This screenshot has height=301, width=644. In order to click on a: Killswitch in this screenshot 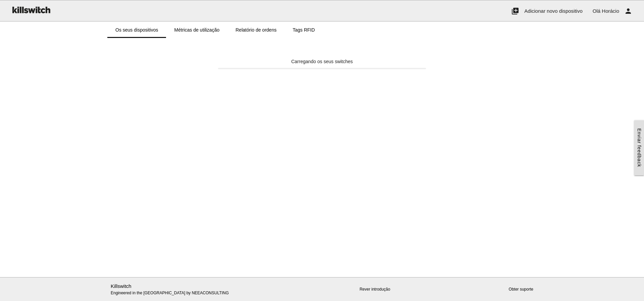, I will do `click(121, 286)`.